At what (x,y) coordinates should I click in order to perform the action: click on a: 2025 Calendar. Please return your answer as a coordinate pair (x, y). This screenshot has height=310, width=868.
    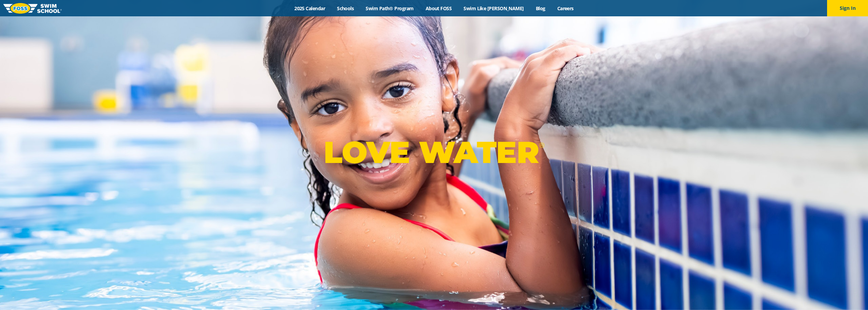
    Looking at the image, I should click on (310, 8).